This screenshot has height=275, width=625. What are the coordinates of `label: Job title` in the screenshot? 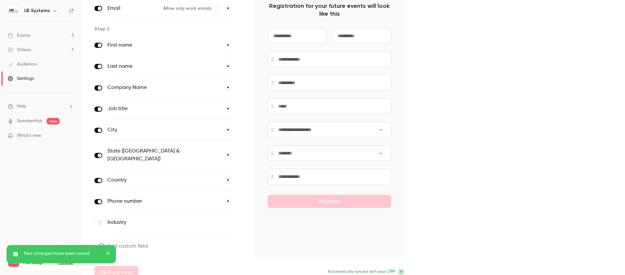 It's located at (164, 109).